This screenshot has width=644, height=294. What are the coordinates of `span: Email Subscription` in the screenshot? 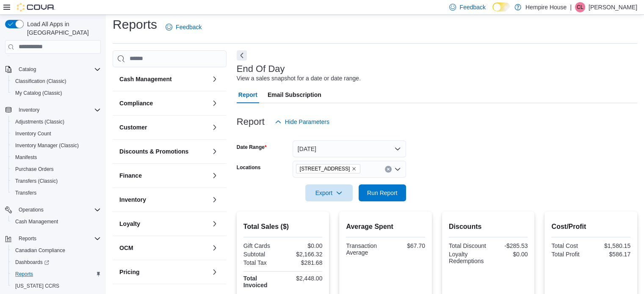 It's located at (294, 95).